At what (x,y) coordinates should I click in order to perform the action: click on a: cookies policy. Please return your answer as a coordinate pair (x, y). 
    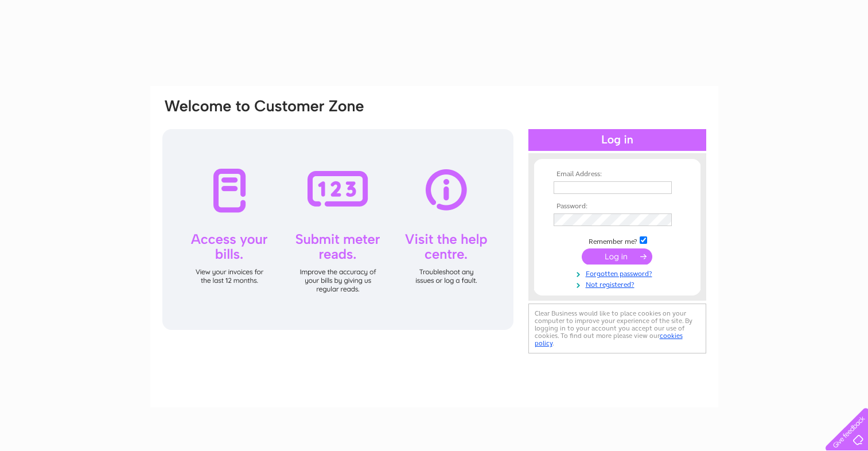
    Looking at the image, I should click on (608, 339).